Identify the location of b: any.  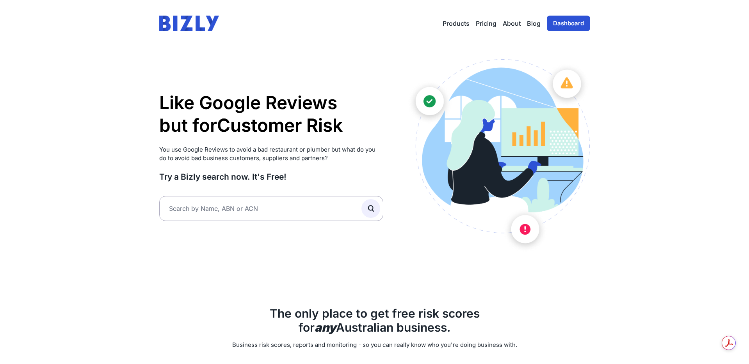
(325, 328).